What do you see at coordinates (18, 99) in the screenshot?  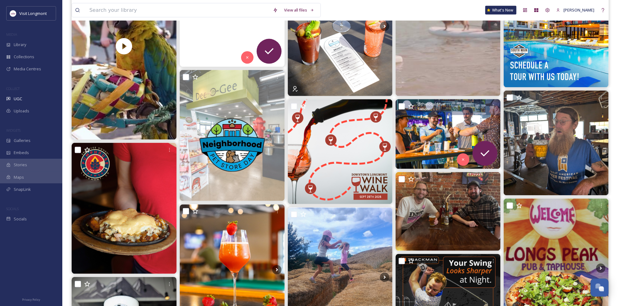 I see `span: UGC` at bounding box center [18, 99].